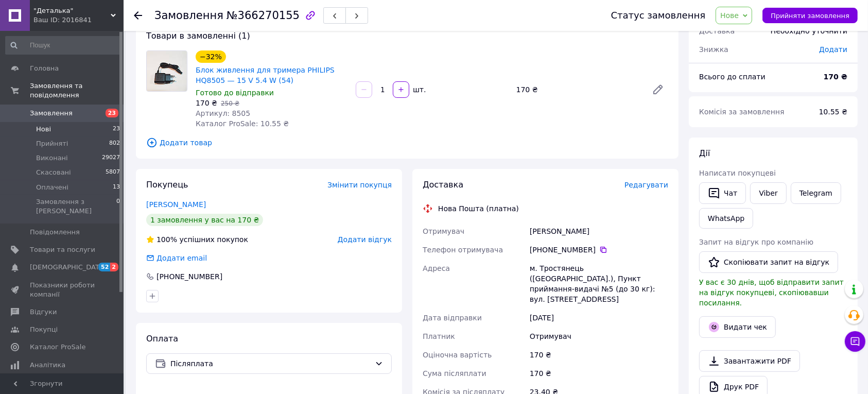 This screenshot has width=868, height=394. Describe the element at coordinates (116, 188) in the screenshot. I see `span: 13` at that location.